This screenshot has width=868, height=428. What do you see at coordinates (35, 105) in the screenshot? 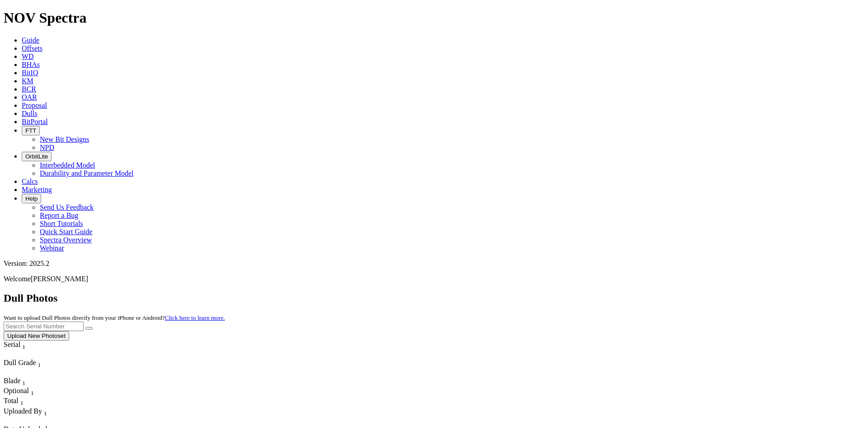
I see `a: Proposal` at bounding box center [35, 105].